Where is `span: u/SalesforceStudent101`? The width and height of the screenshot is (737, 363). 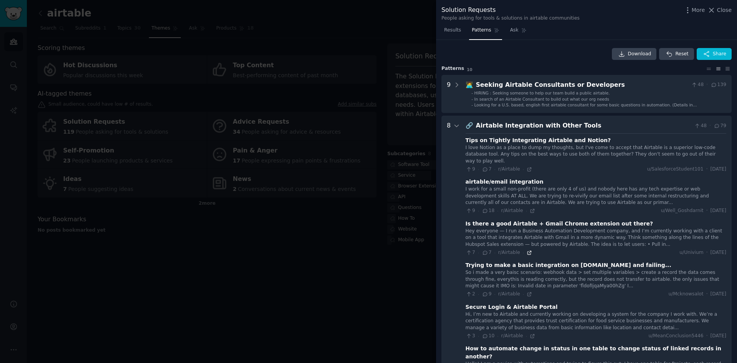 span: u/SalesforceStudent101 is located at coordinates (675, 169).